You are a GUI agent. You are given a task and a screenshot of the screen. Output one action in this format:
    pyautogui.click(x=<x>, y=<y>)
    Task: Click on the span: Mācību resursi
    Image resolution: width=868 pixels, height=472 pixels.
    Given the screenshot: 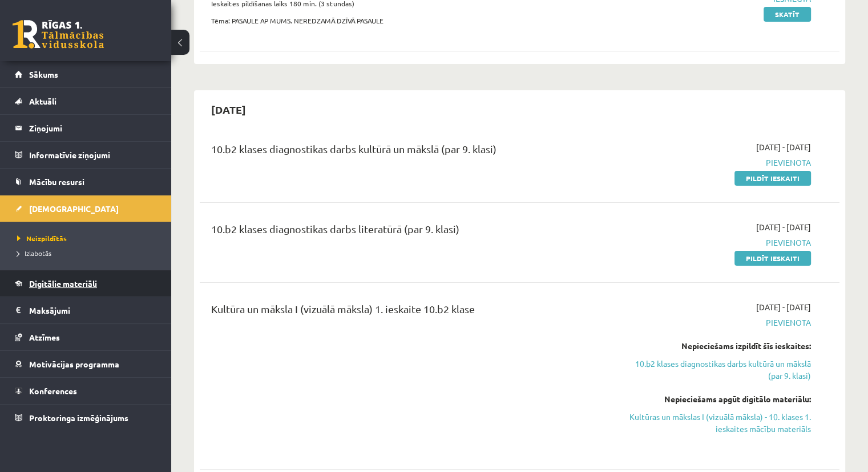 What is the action you would take?
    pyautogui.click(x=56, y=181)
    